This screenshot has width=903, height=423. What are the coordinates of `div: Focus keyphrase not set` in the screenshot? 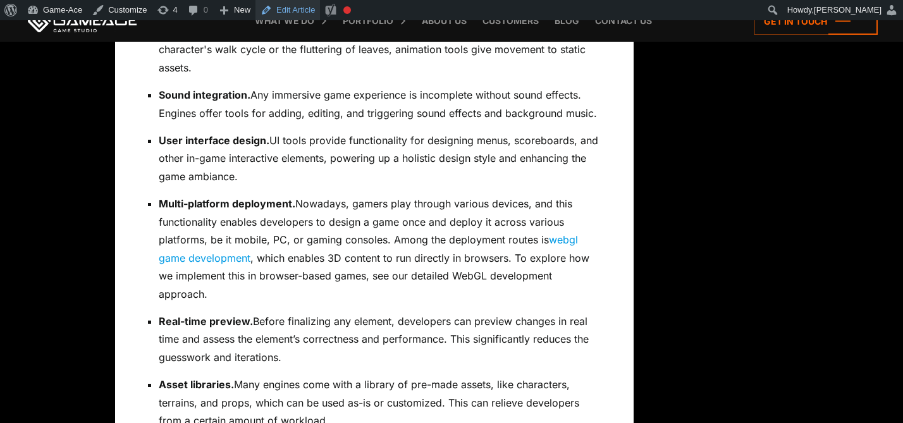 It's located at (347, 10).